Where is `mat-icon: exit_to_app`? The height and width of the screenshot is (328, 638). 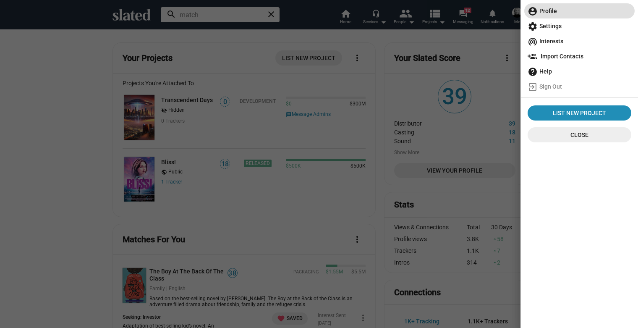
mat-icon: exit_to_app is located at coordinates (532, 87).